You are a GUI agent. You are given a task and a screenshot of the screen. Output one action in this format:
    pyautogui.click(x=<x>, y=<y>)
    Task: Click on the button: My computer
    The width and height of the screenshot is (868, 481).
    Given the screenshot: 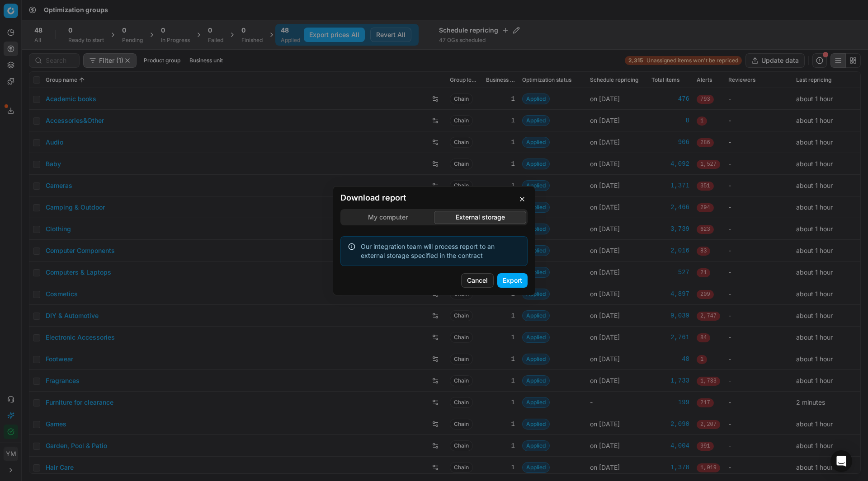 What is the action you would take?
    pyautogui.click(x=388, y=217)
    